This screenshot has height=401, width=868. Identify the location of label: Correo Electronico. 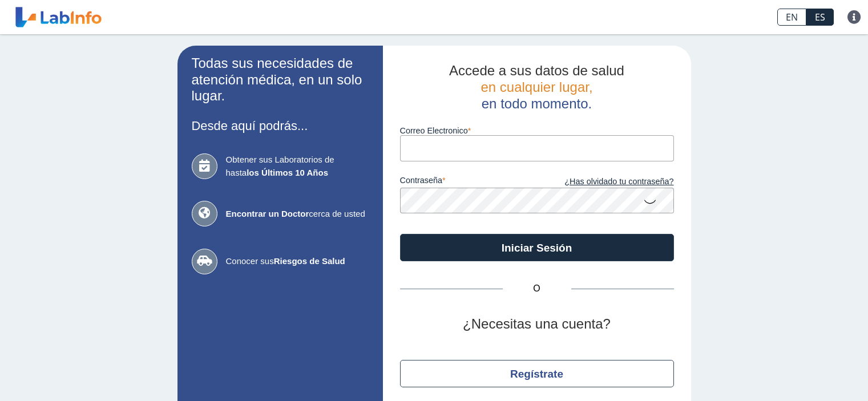
(537, 131).